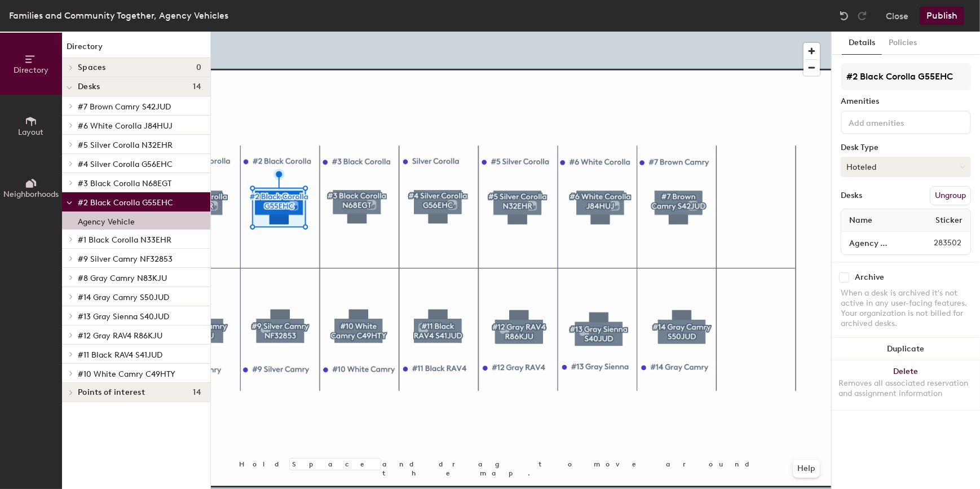 The height and width of the screenshot is (489, 980). What do you see at coordinates (125, 258) in the screenshot?
I see `span: #9 Silver Camry NF32853` at bounding box center [125, 258].